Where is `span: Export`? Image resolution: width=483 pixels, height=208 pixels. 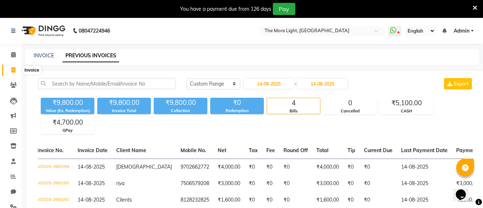
span: Export is located at coordinates (461, 84).